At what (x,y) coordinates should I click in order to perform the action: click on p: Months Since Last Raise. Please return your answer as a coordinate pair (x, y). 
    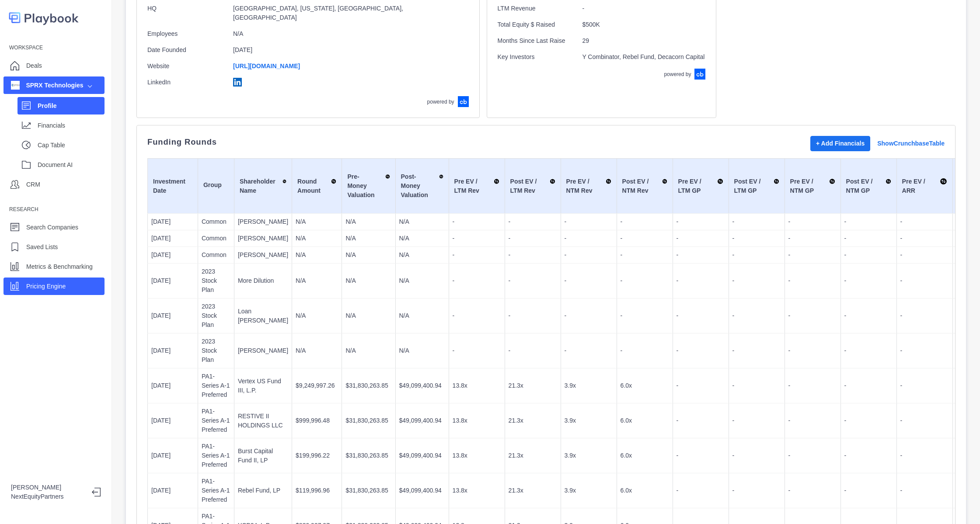
    Looking at the image, I should click on (537, 41).